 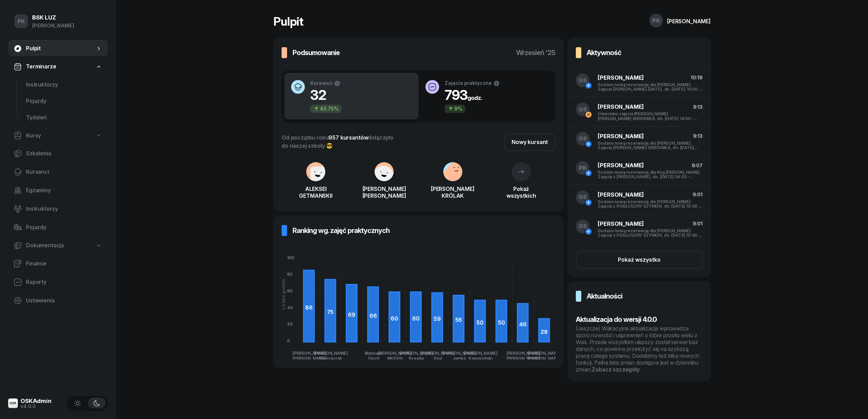 What do you see at coordinates (316, 53) in the screenshot?
I see `h3: Podsumowanie` at bounding box center [316, 53].